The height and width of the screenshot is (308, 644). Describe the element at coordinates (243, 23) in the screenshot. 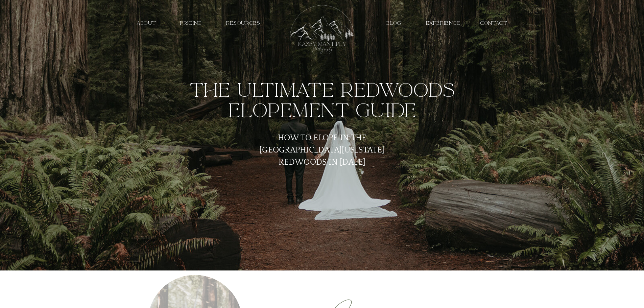

I see `nav: resources` at that location.